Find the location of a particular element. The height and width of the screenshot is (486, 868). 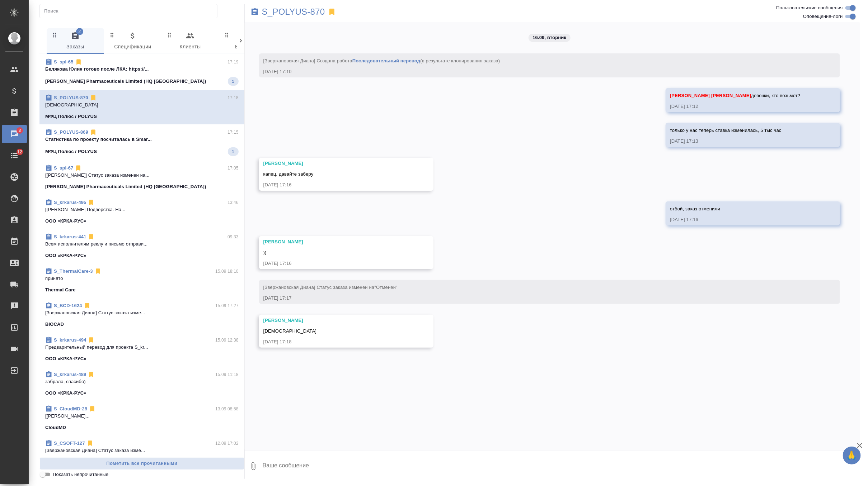

p: CloudMD is located at coordinates (56, 428).